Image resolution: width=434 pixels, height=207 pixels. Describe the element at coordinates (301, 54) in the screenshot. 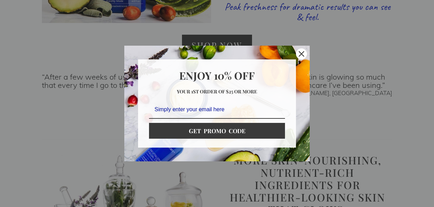

I see `svg: close icon` at that location.